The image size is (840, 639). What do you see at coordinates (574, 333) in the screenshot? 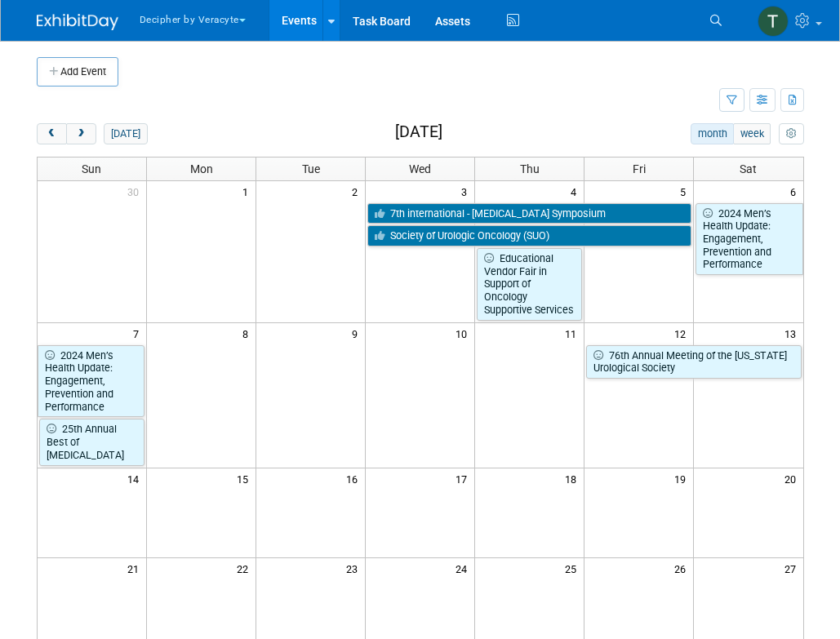
I see `span: 11` at bounding box center [574, 333].